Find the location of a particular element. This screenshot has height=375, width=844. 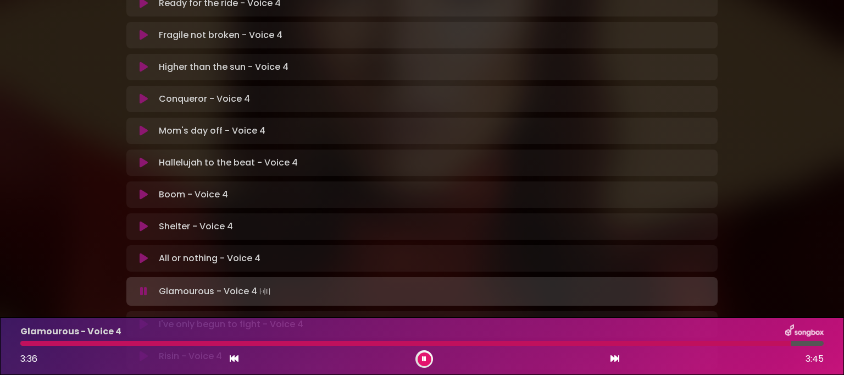

p: Fragile not broken - Voice 4 is located at coordinates (220, 35).